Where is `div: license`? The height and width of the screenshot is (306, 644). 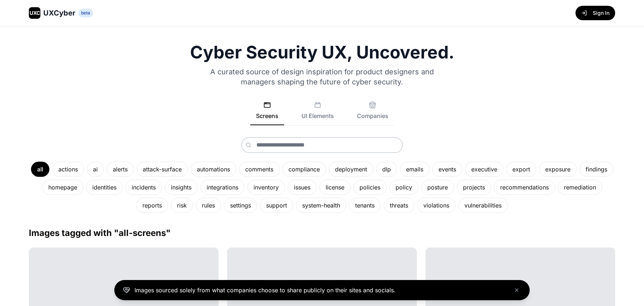 div: license is located at coordinates (335, 187).